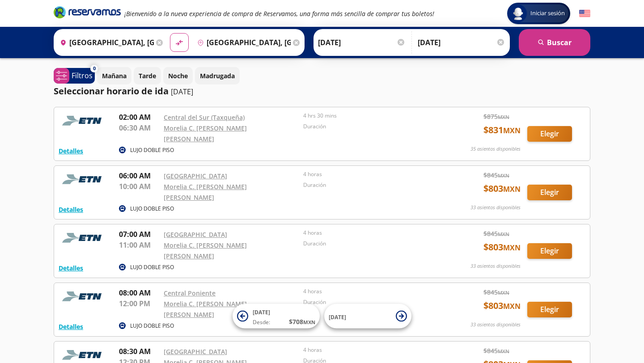 Image resolution: width=644 pixels, height=363 pixels. What do you see at coordinates (555, 42) in the screenshot?
I see `button: Buscar` at bounding box center [555, 42].